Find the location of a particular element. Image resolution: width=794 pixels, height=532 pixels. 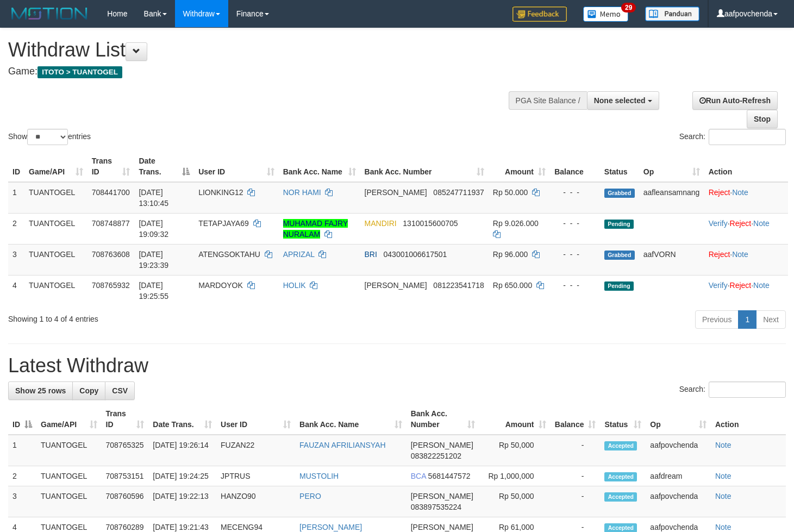

input: Search: is located at coordinates (748, 137).